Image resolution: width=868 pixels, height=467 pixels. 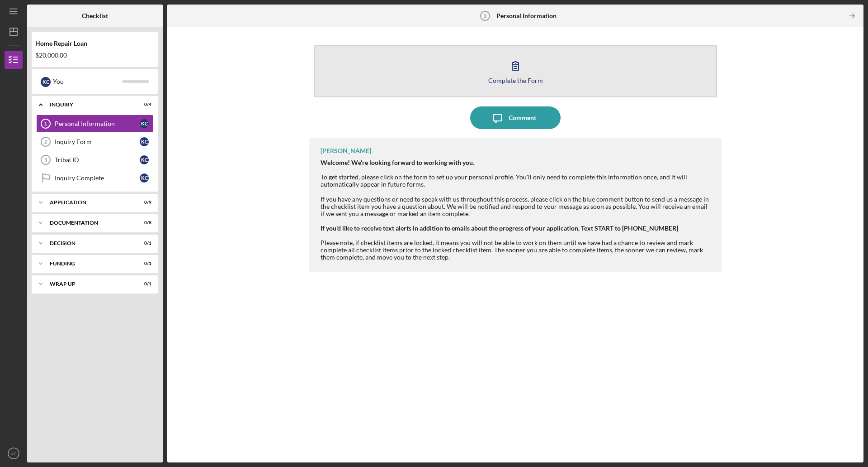 What do you see at coordinates (515, 80) in the screenshot?
I see `div: Complete the Form` at bounding box center [515, 80].